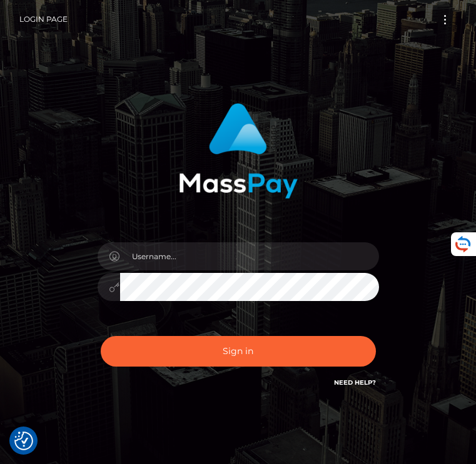  I want to click on input: Username..., so click(249, 256).